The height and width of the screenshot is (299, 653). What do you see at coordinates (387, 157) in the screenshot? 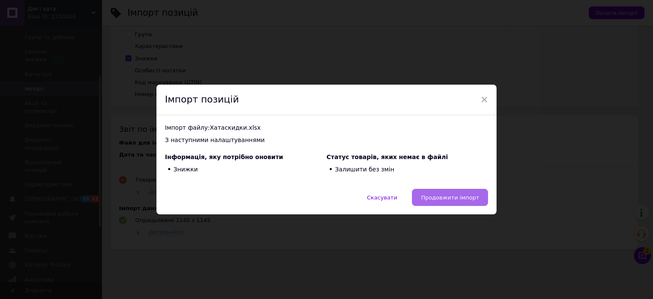
I see `span: Статус товарів, яких немає в файлі` at bounding box center [387, 157].